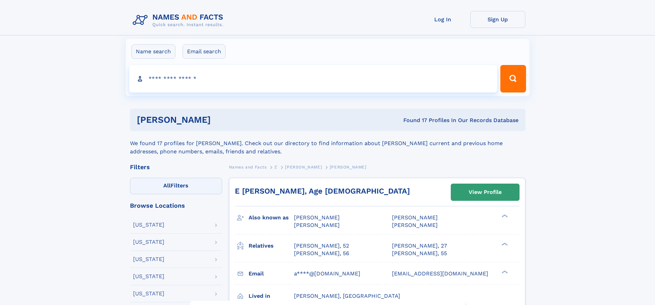  What do you see at coordinates (167, 185) in the screenshot?
I see `span: All` at bounding box center [167, 185].